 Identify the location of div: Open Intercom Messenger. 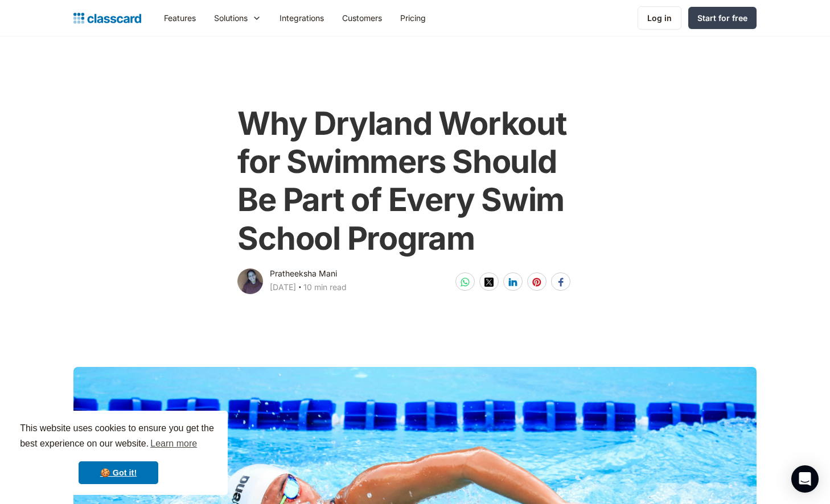
(805, 479).